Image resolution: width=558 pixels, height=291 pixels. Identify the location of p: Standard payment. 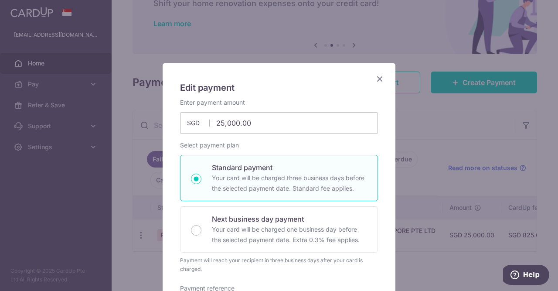
(290, 167).